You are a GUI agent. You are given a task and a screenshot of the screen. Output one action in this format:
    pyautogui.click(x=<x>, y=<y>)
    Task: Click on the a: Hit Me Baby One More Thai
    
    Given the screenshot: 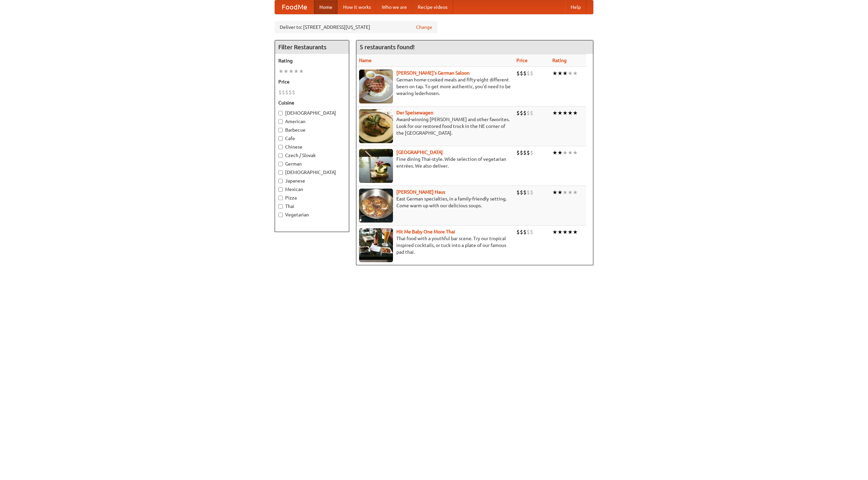 What is the action you would take?
    pyautogui.click(x=426, y=232)
    